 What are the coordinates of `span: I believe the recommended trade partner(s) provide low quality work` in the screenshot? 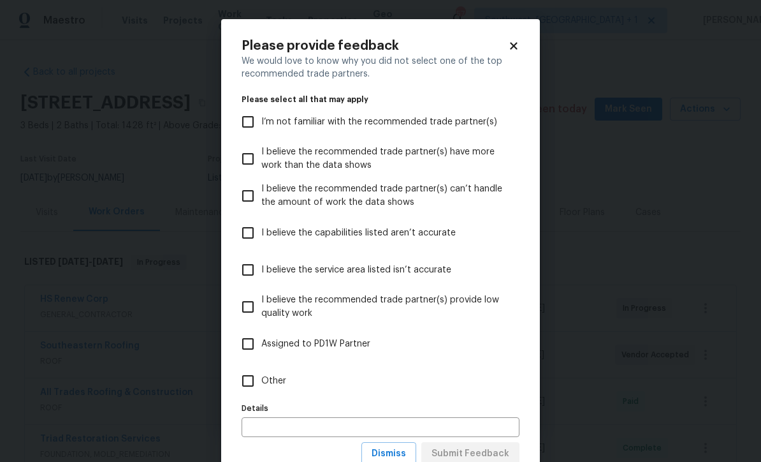 It's located at (385, 307).